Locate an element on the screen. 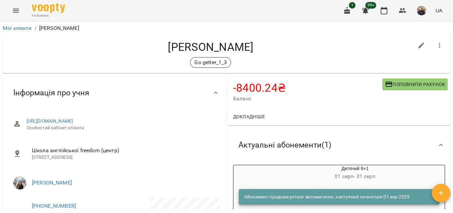  span: 99+ is located at coordinates (371, 5).